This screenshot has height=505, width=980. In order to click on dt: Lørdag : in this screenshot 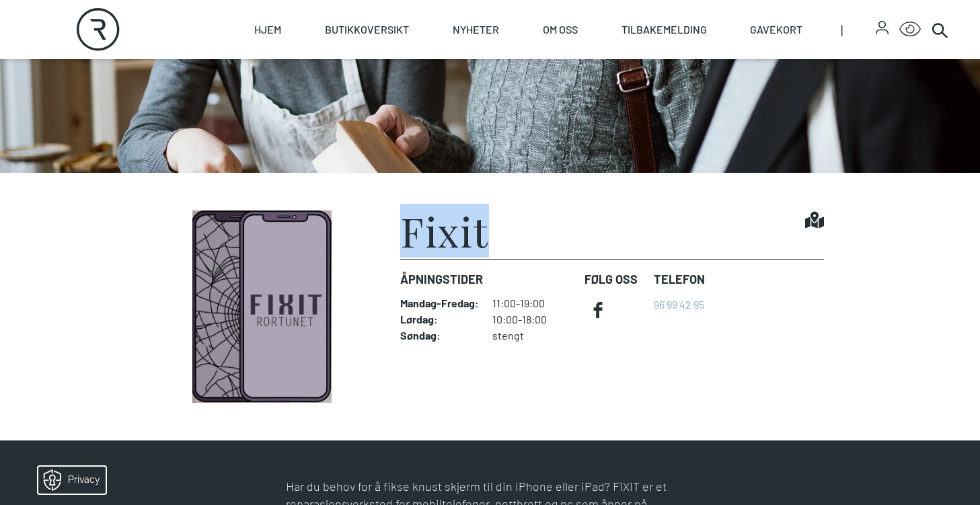, I will do `click(439, 319)`.